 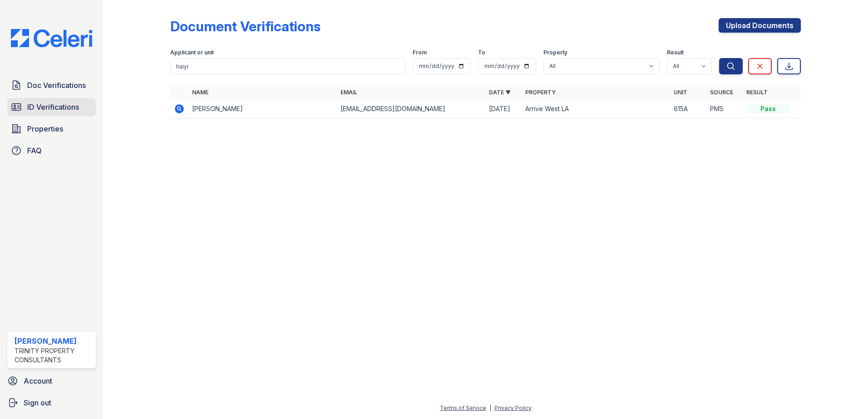 I want to click on td: PMS, so click(x=725, y=109).